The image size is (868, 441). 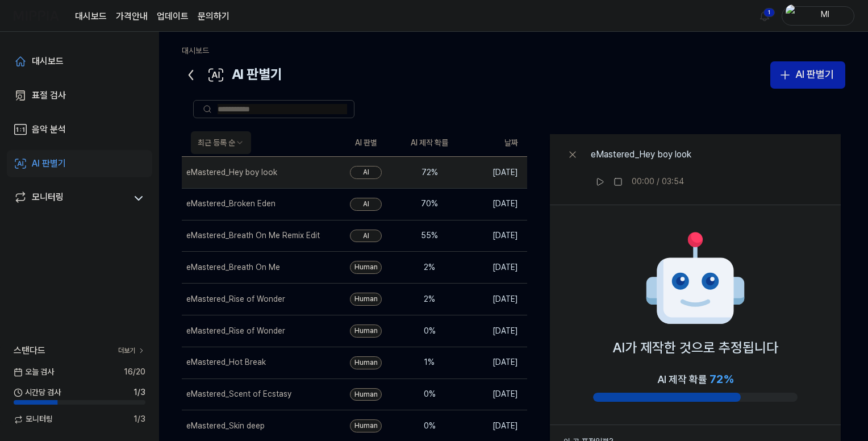 I want to click on span: 오늘 검사, so click(x=34, y=372).